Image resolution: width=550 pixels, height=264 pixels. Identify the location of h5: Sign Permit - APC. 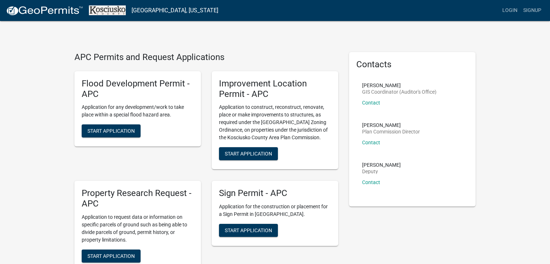
(275, 193).